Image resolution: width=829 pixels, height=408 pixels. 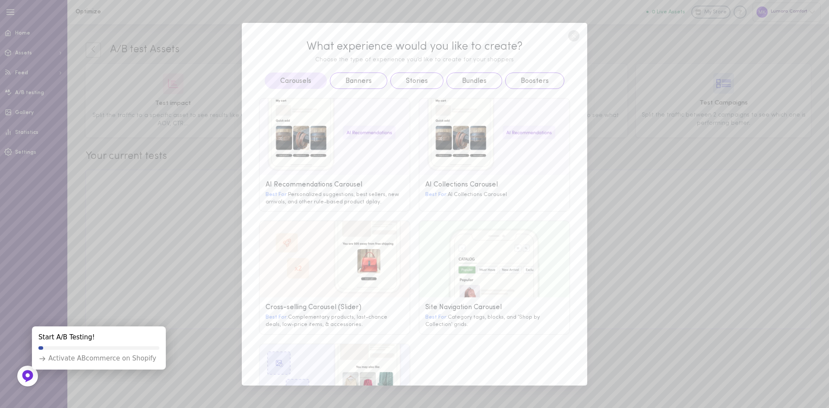 I want to click on div: Personalized suggestions, best sellers, new arrivals, and other rule-based product dplay., so click(x=335, y=198).